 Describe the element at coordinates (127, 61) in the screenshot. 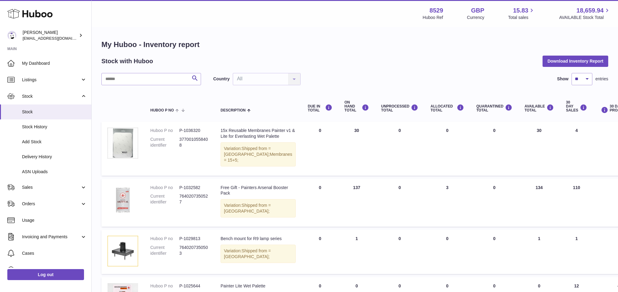

I see `h2: Stock with Huboo` at that location.